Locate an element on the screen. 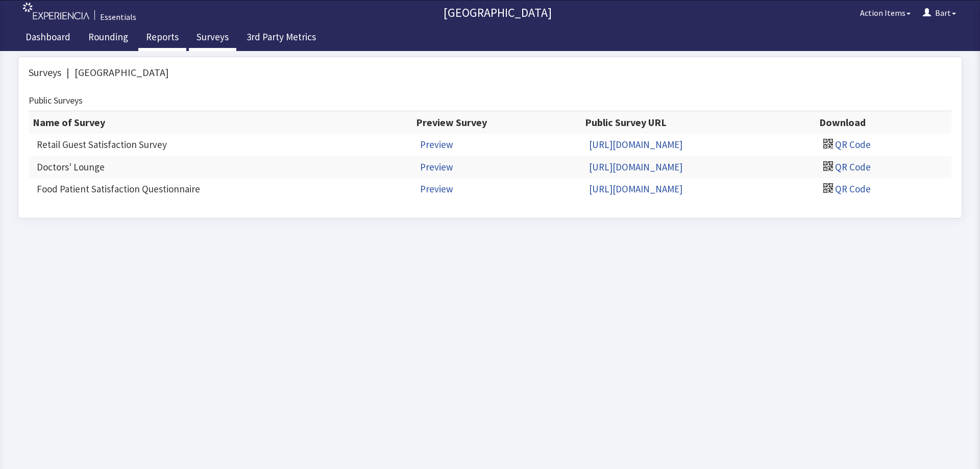  td: Doctors' Lounge is located at coordinates (220, 116).